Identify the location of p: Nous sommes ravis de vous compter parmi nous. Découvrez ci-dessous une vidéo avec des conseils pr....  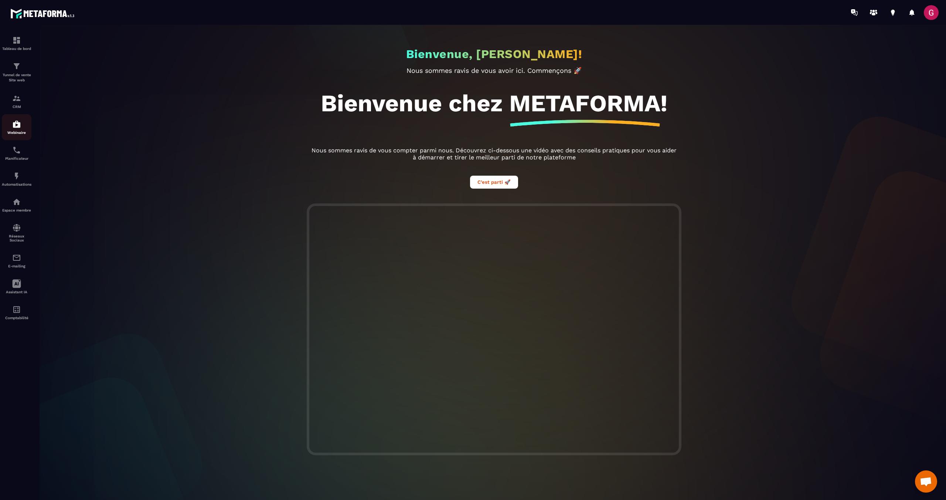
(494, 154).